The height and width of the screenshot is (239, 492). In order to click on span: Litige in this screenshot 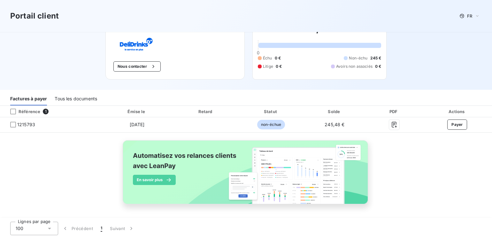, I will do `click(268, 66)`.